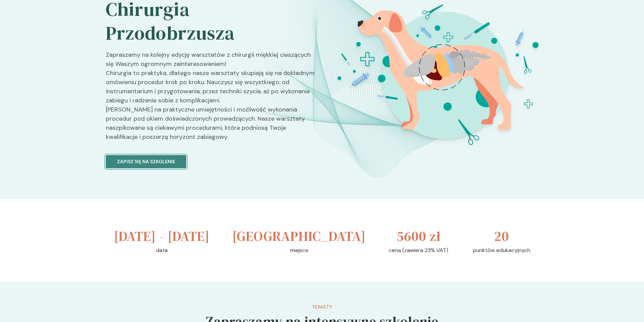  I want to click on p: Zapraszamy na kolejny edycję warsztatów z chirurgii miękkiej cieszących się Waszym ogromnym zaint..., so click(211, 98).